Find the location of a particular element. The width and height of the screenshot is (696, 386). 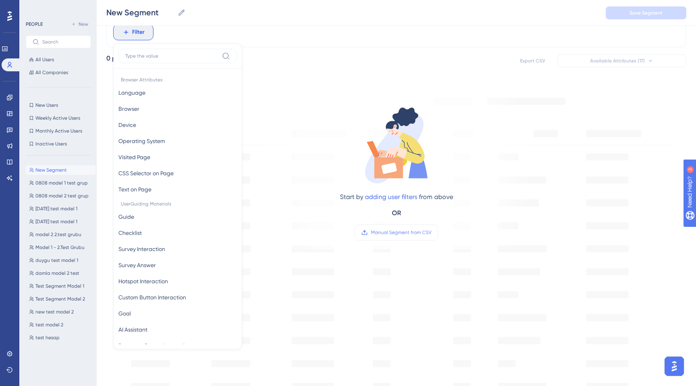

button: Survey Answer is located at coordinates (178, 265).